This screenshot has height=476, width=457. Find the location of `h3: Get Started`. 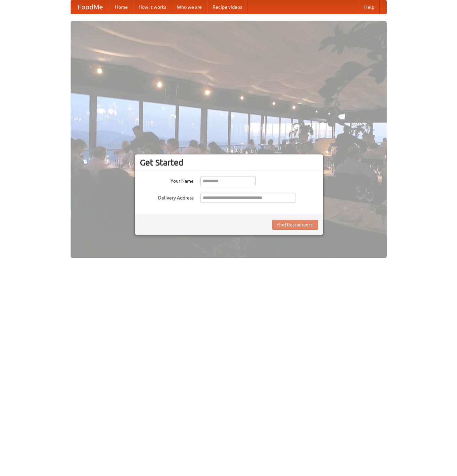

h3: Get Started is located at coordinates (229, 162).